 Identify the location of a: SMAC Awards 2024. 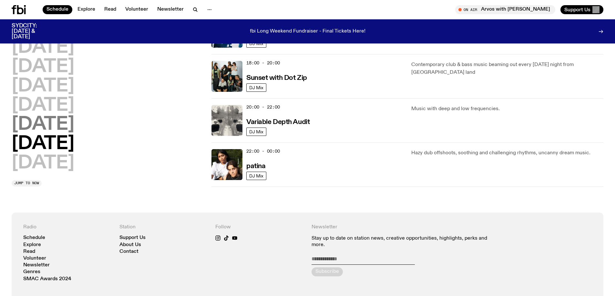
(47, 279).